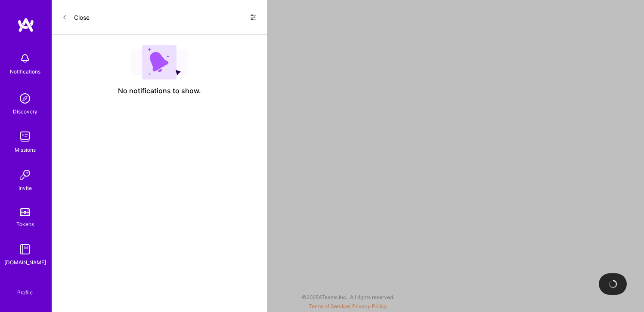  I want to click on img: Invite, so click(25, 175).